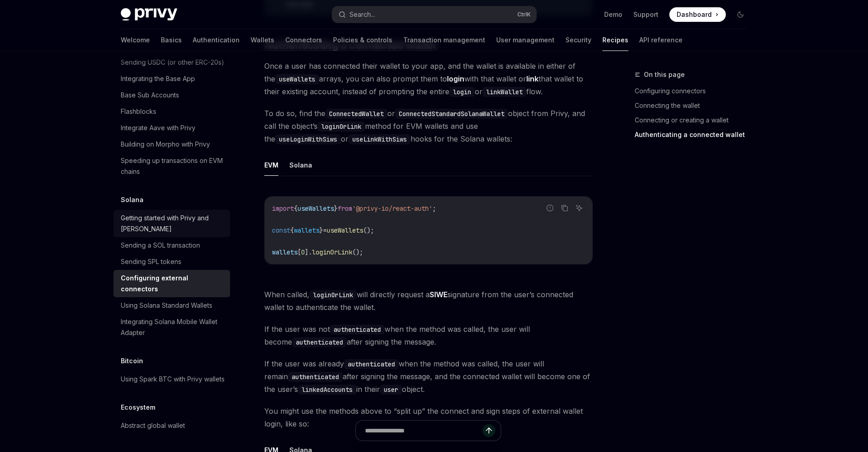 The width and height of the screenshot is (868, 452). What do you see at coordinates (158, 128) in the screenshot?
I see `div: Integrate Aave with Privy` at bounding box center [158, 128].